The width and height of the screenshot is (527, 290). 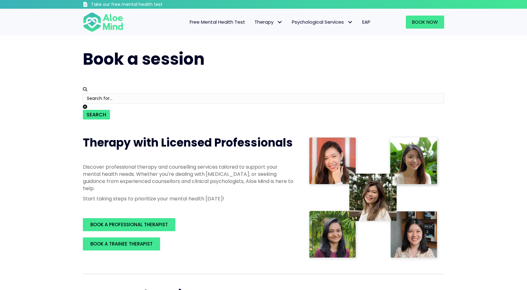 I want to click on span: Book a session, so click(x=144, y=59).